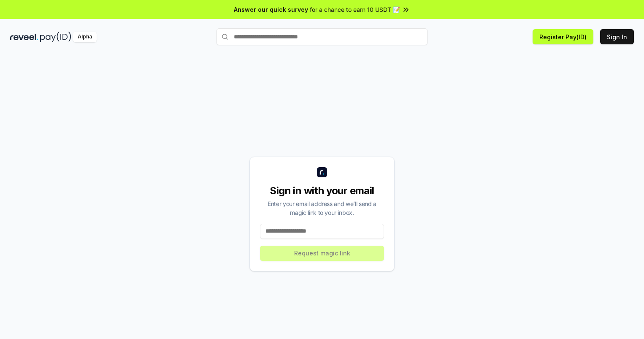  Describe the element at coordinates (355, 9) in the screenshot. I see `span: for a chance to earn 10 USDT 📝` at that location.